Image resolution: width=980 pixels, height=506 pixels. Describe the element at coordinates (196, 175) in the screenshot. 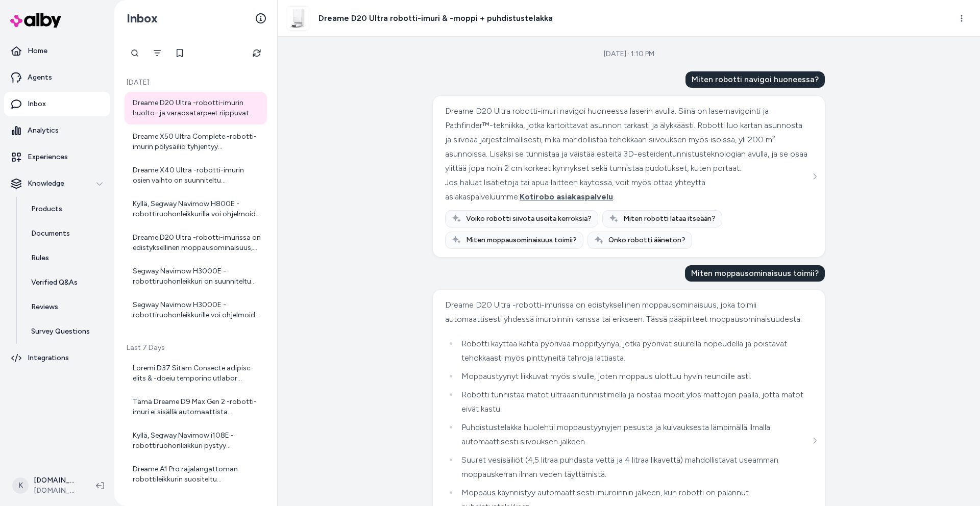

I see `a: Dreame X40 Ultra -robotti-imurin osien vaihto on suunniteltu käyttäjäystävälliseksi, ja kuluvien ...` at that location.